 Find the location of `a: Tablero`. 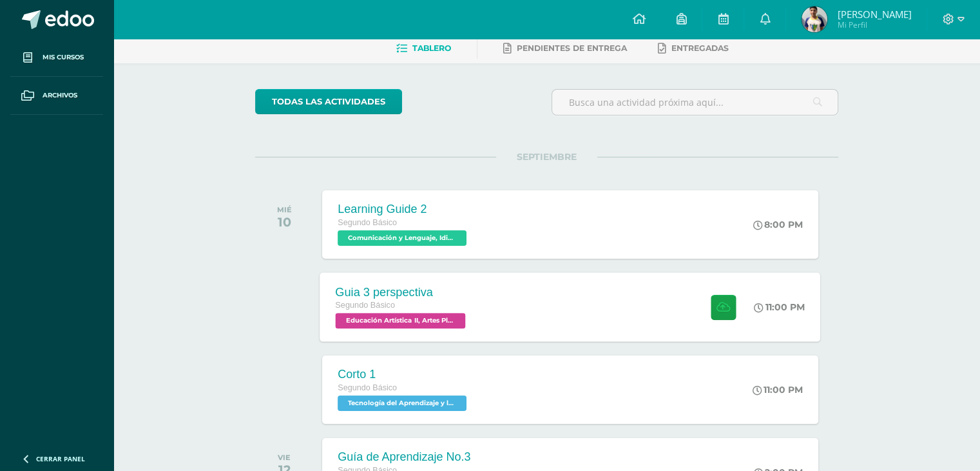

a: Tablero is located at coordinates (423, 48).